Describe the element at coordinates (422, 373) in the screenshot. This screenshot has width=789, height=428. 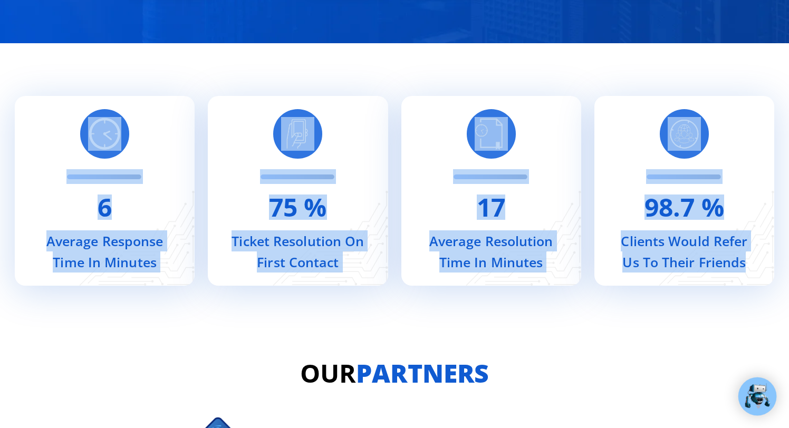
I see `strong: Partners` at that location.